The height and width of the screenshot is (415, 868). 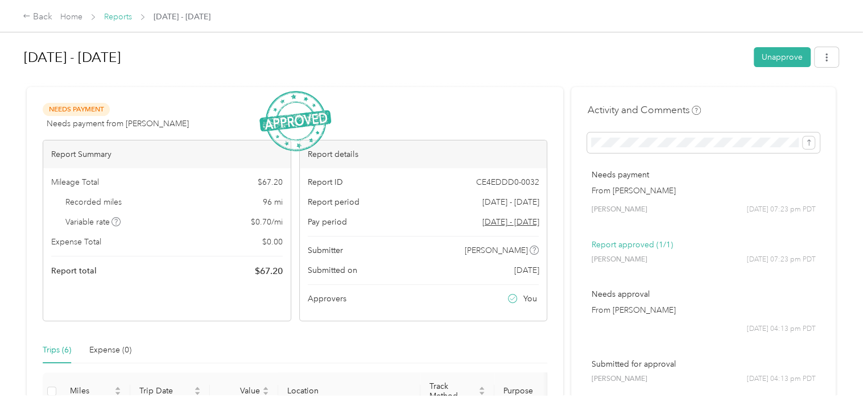 What do you see at coordinates (93, 222) in the screenshot?
I see `span: Variable rate` at bounding box center [93, 222].